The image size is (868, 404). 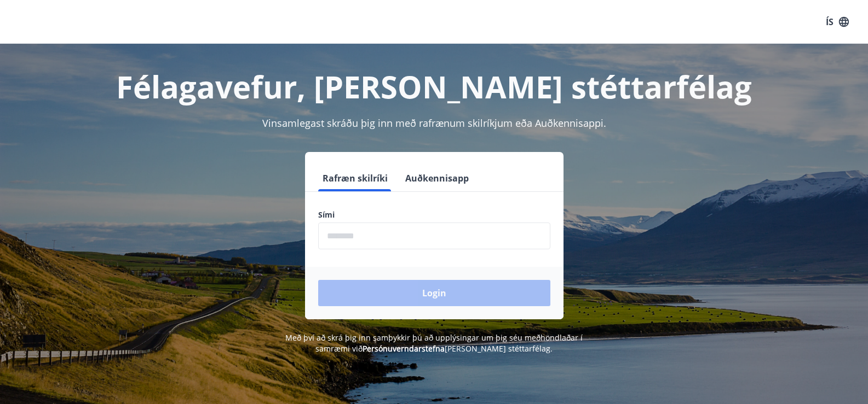 What do you see at coordinates (437, 179) in the screenshot?
I see `button: Auðkennisapp` at bounding box center [437, 179].